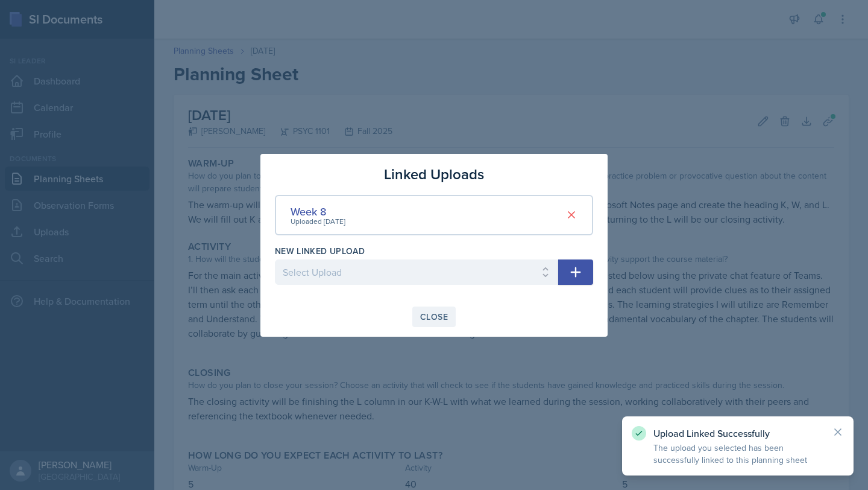 The width and height of the screenshot is (868, 490). I want to click on button: Close, so click(434, 317).